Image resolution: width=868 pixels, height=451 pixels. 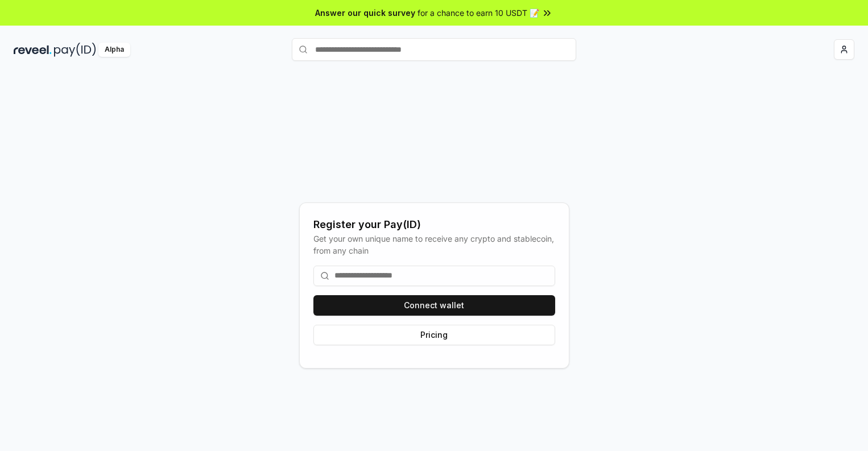 What do you see at coordinates (75, 50) in the screenshot?
I see `img: pay_id` at bounding box center [75, 50].